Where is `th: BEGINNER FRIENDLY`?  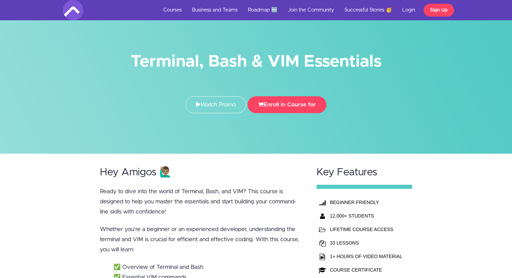
th: BEGINNER FRIENDLY is located at coordinates (366, 203).